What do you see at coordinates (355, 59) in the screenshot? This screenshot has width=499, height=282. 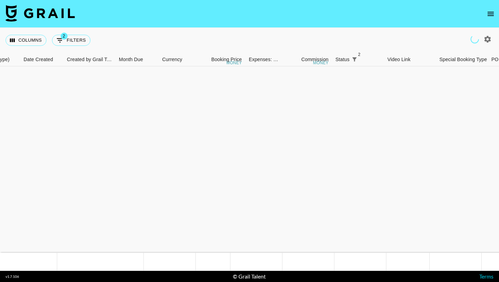 I see `div: 2 active filters` at bounding box center [355, 59].